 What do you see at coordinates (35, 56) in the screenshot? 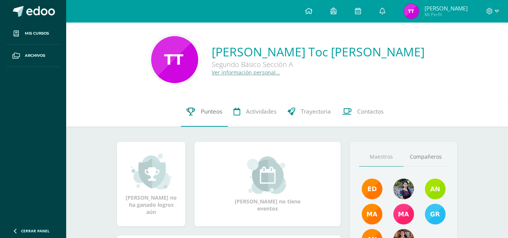
I see `span: Archivos` at bounding box center [35, 56].